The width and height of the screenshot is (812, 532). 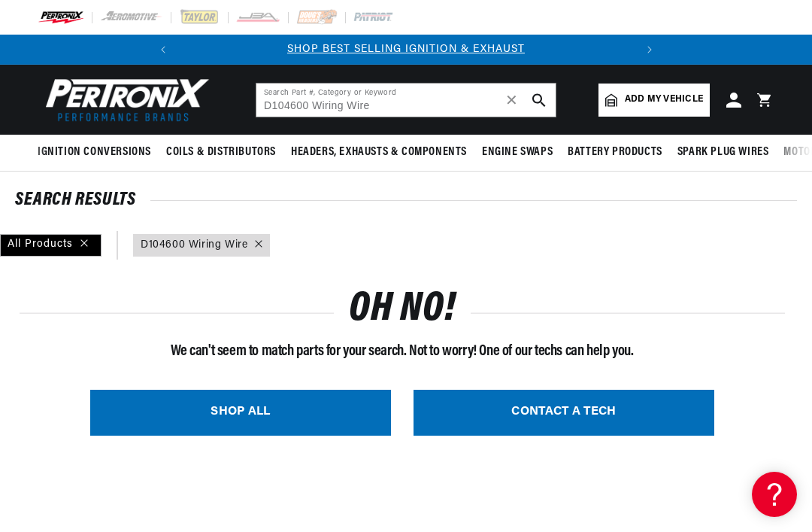 What do you see at coordinates (379, 152) in the screenshot?
I see `span: Headers, Exhausts & Components` at bounding box center [379, 152].